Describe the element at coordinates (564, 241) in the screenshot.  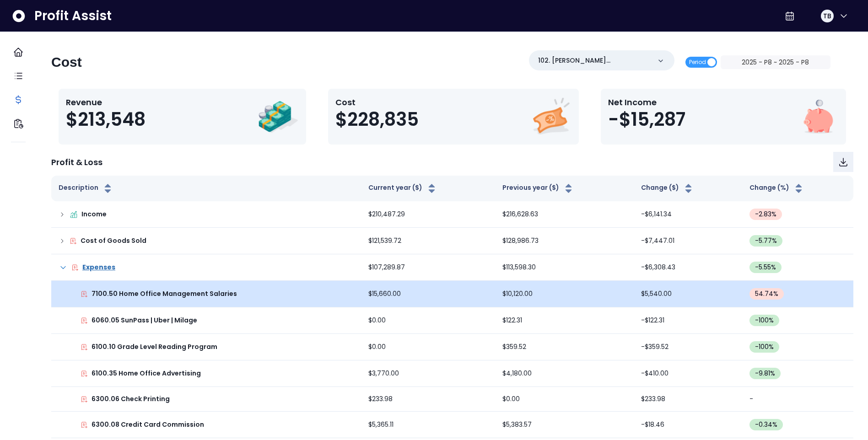
I see `td: $128,986.73` at that location.